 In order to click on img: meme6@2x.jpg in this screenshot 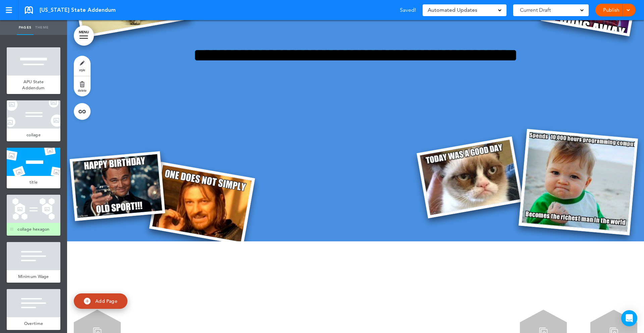, I will do `click(117, 186)`.